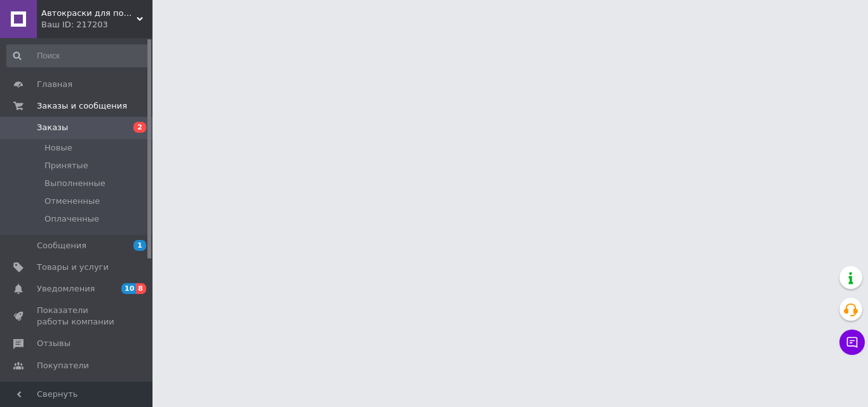 The image size is (868, 407). I want to click on span: Новые, so click(58, 148).